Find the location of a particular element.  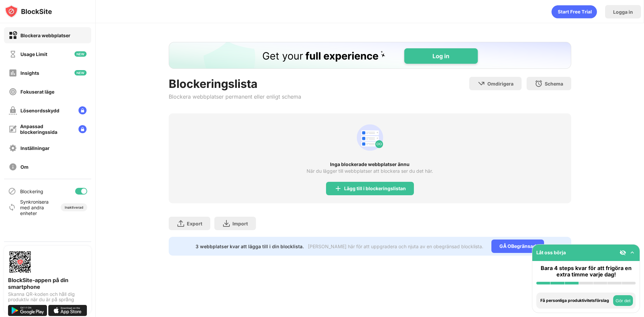

div: Få personliga produktivitetsförslag is located at coordinates (576, 301).